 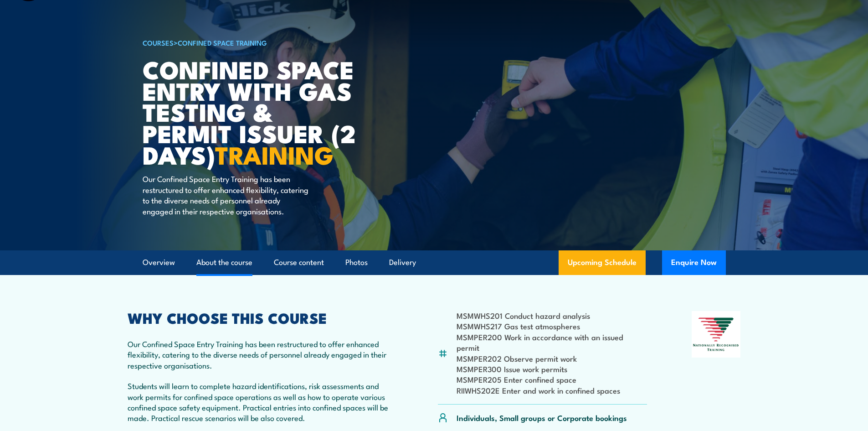 I want to click on a: Upcoming Schedule, so click(x=602, y=263).